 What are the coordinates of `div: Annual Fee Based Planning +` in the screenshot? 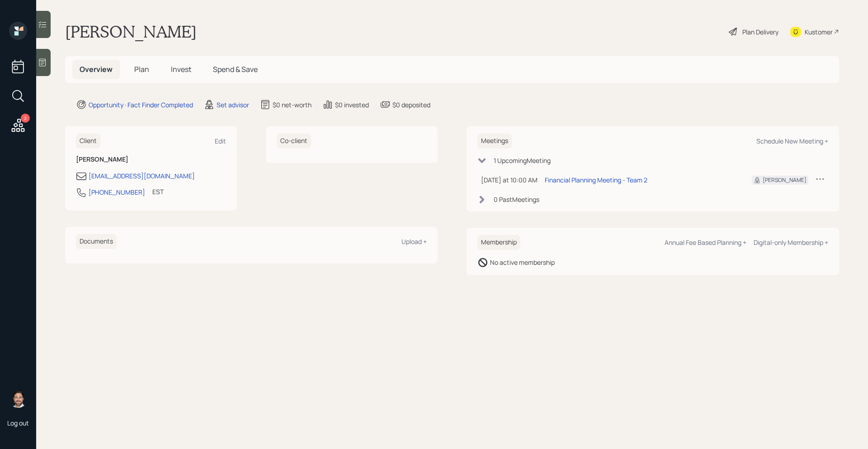 It's located at (706, 242).